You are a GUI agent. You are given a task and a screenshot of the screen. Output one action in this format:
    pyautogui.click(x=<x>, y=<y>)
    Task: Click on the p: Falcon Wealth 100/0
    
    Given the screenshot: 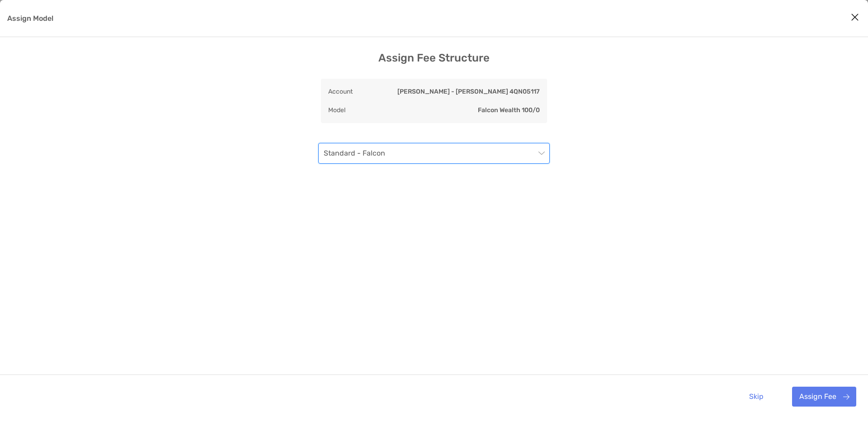 What is the action you would take?
    pyautogui.click(x=508, y=110)
    